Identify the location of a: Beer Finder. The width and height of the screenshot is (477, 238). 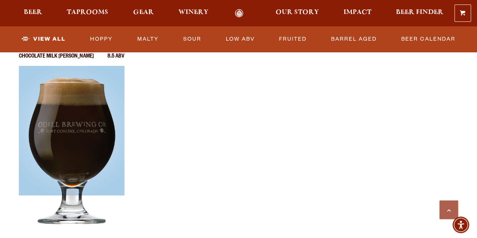
(420, 13).